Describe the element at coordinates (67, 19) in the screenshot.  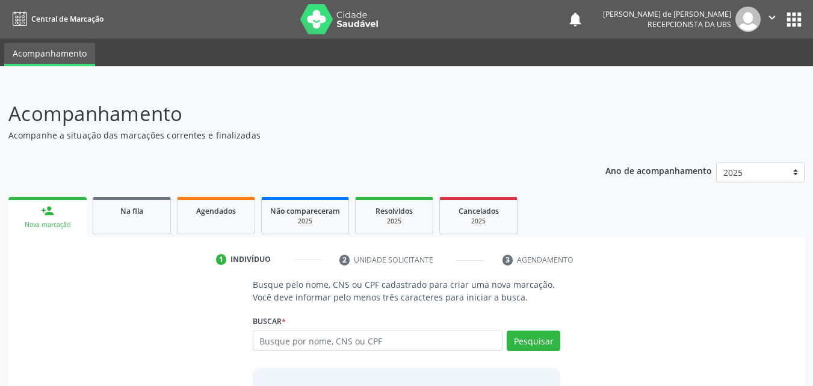
I see `span: Central de Marcação` at that location.